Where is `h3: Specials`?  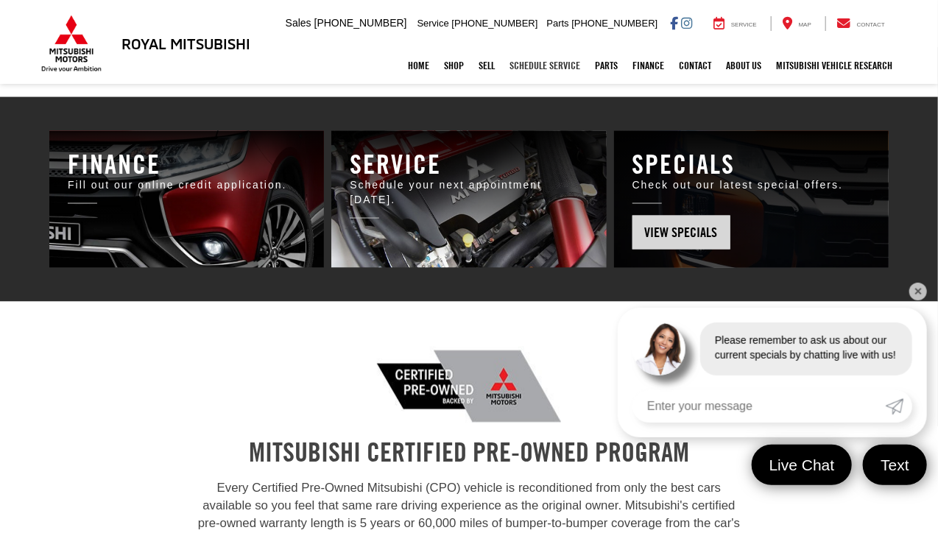 h3: Specials is located at coordinates (751, 164).